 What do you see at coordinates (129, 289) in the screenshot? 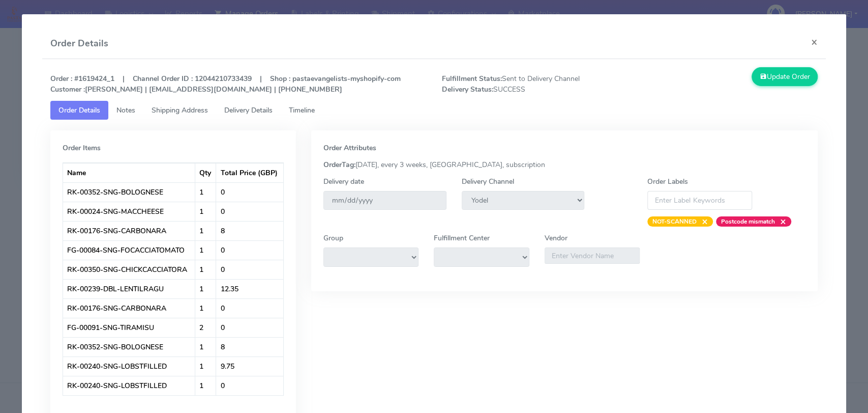
I see `td: RK-00239-DBL-LENTILRAGU` at bounding box center [129, 289].